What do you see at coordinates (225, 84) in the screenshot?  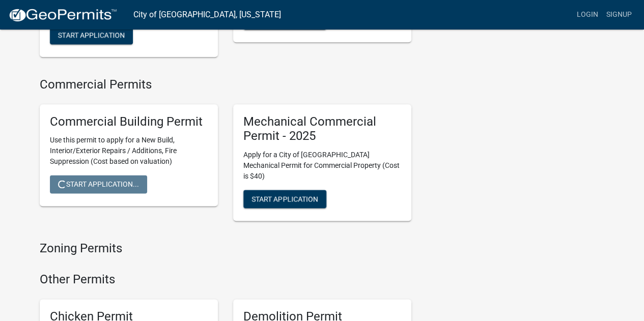 I see `h4: Commercial Permits` at bounding box center [225, 84].